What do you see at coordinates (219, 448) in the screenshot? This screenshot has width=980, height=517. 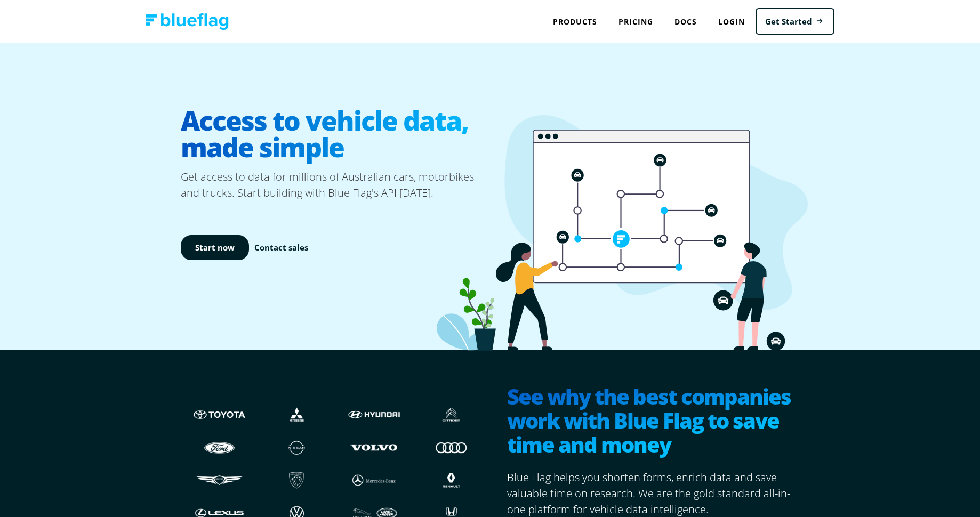 I see `img: Ford logo` at bounding box center [219, 448].